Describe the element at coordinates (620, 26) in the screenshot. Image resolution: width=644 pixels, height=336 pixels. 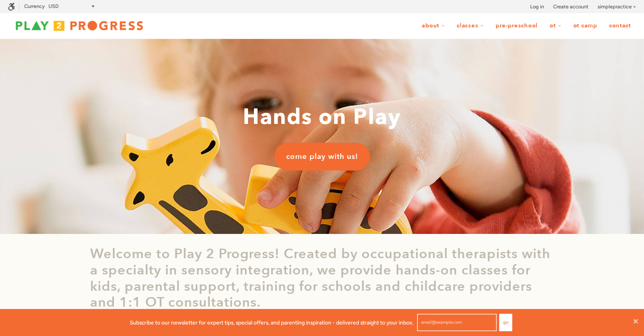
I see `a: Contact` at that location.